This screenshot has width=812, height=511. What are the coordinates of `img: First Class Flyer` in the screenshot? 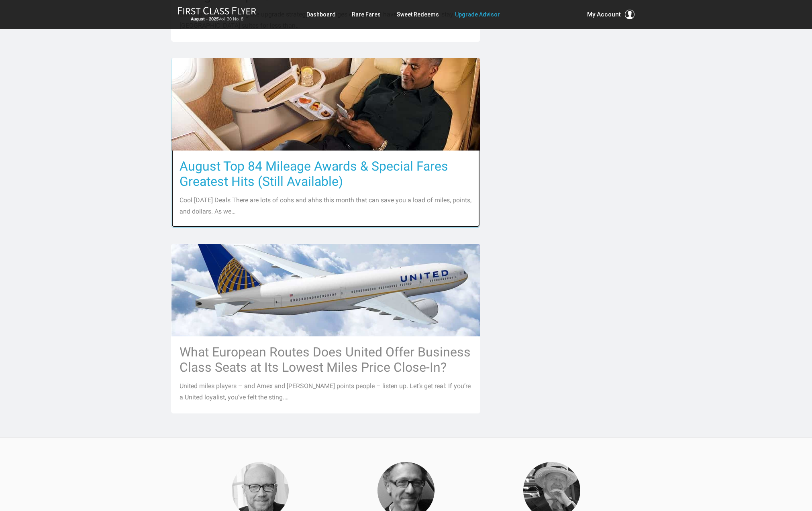 It's located at (217, 10).